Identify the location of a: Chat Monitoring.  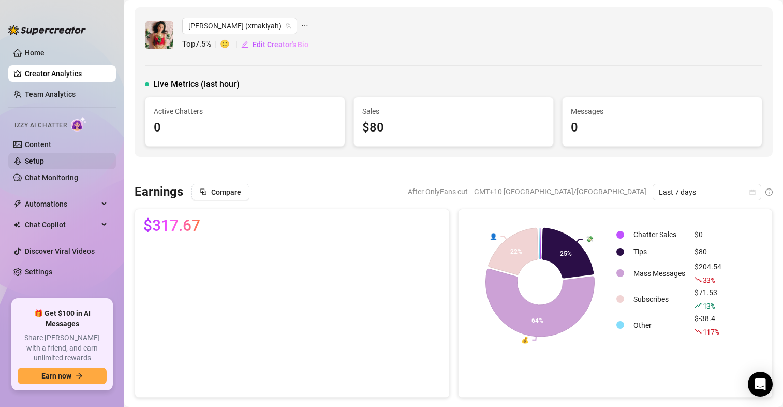
(51, 177).